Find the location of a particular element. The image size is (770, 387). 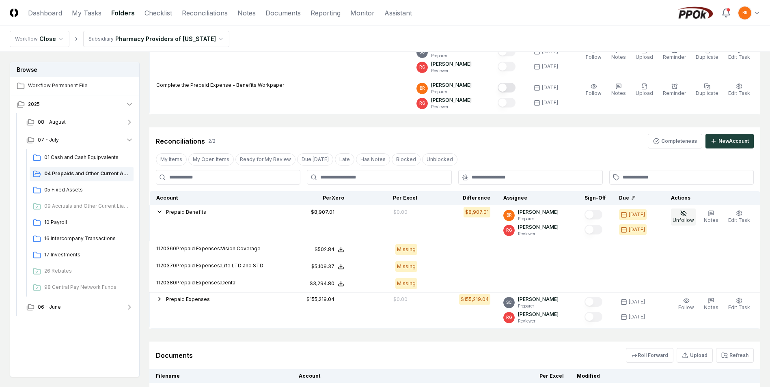

div: Subsidiary is located at coordinates (101, 39).